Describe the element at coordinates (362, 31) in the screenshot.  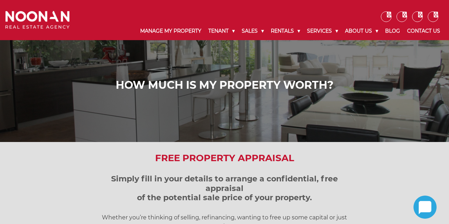
I see `a: About Us` at that location.